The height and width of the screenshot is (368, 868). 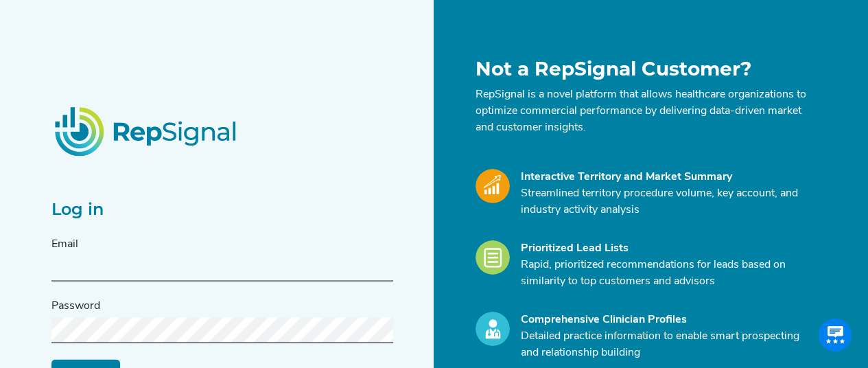 I want to click on img: Market_Icon.a700a4ad.svg, so click(x=493, y=186).